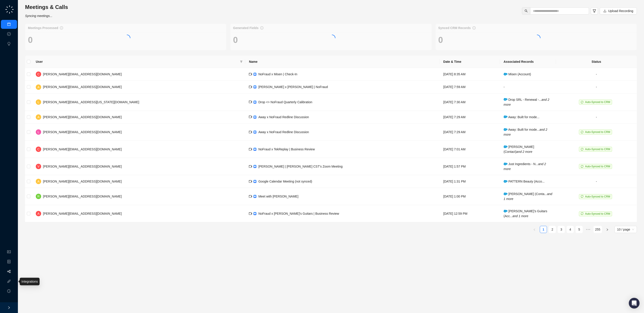  What do you see at coordinates (9, 291) in the screenshot?
I see `span: logout` at bounding box center [9, 291].